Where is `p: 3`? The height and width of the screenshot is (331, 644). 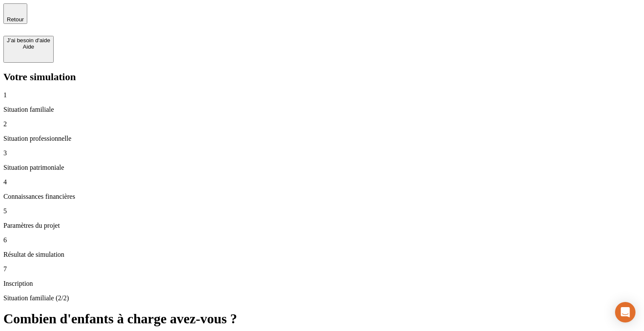
p: 3 is located at coordinates (322, 153).